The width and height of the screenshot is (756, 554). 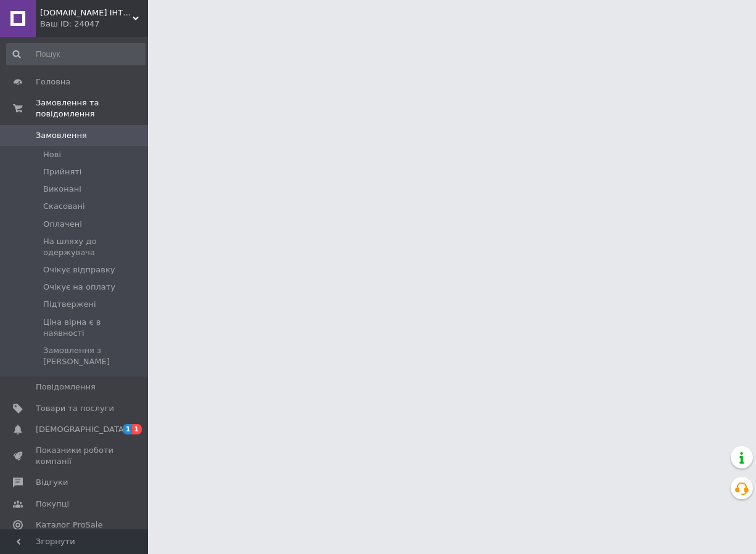 What do you see at coordinates (64, 207) in the screenshot?
I see `span: Скасовані` at bounding box center [64, 207].